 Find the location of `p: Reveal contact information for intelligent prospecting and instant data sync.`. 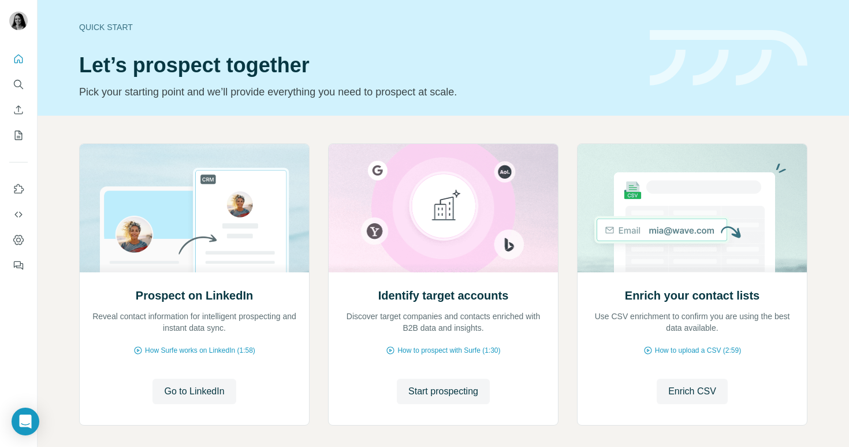

p: Reveal contact information for intelligent prospecting and instant data sync. is located at coordinates (194, 322).